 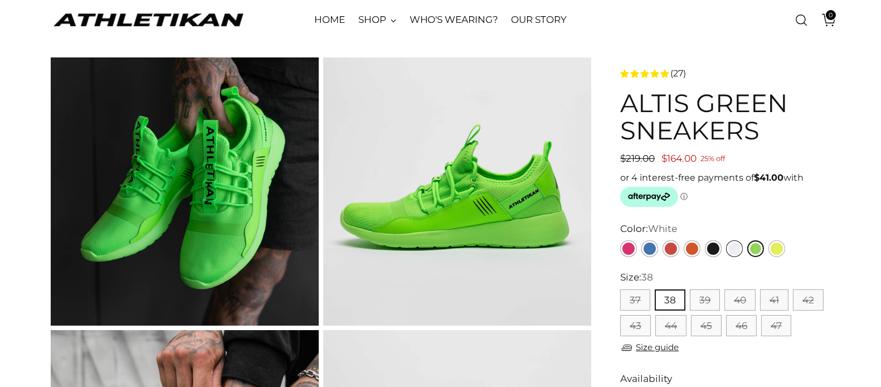 What do you see at coordinates (678, 158) in the screenshot?
I see `span: $164.00` at bounding box center [678, 158].